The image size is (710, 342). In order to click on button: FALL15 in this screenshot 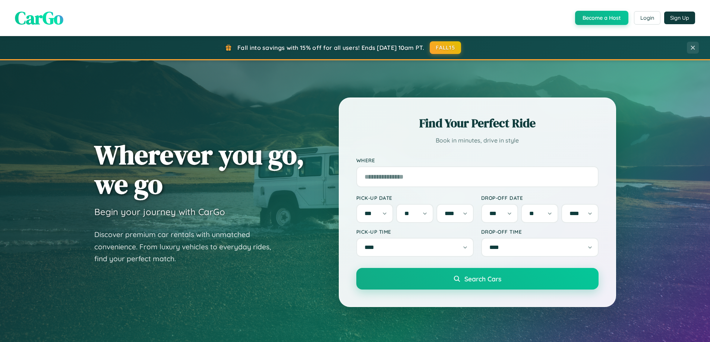, I will do `click(445, 48)`.